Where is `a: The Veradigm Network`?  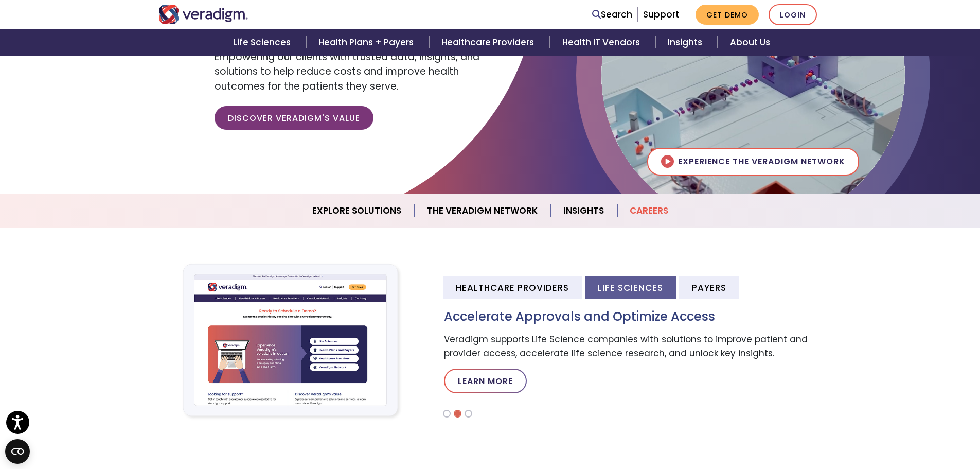
a: The Veradigm Network is located at coordinates (483, 210).